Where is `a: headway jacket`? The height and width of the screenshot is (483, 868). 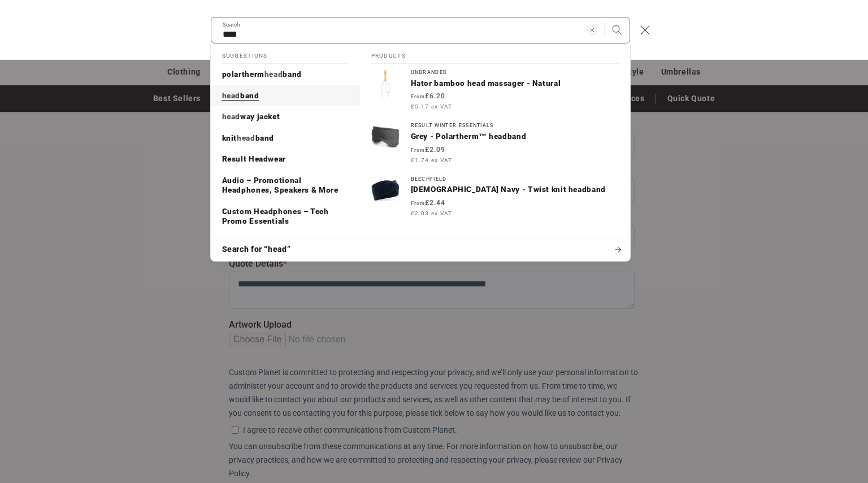 a: headway jacket is located at coordinates (285, 117).